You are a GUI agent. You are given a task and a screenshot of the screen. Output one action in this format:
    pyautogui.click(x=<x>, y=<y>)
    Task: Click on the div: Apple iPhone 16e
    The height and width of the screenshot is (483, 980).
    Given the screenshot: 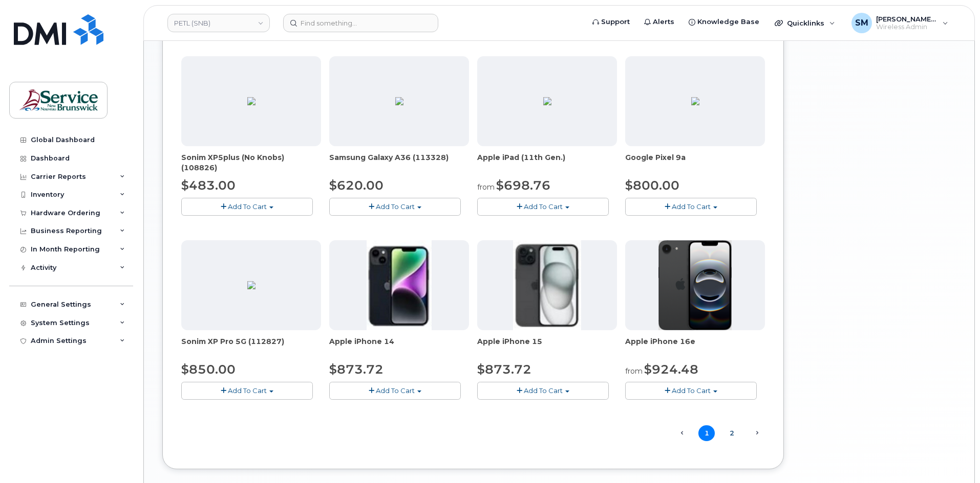 What is the action you would take?
    pyautogui.click(x=695, y=347)
    